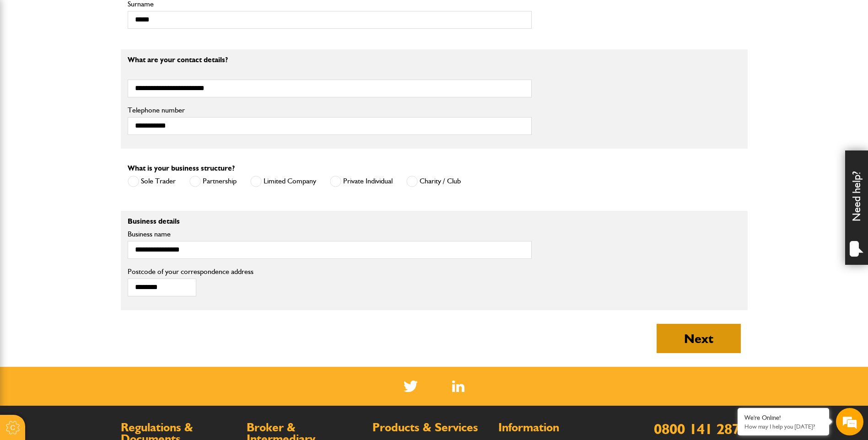 This screenshot has width=868, height=440. What do you see at coordinates (145, 287) in the screenshot?
I see `em: Start Chat` at bounding box center [145, 287].